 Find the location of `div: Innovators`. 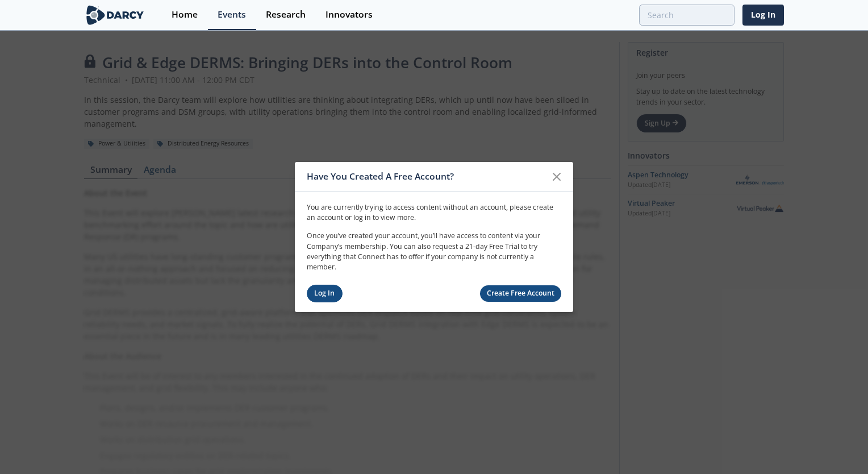

div: Innovators is located at coordinates (349, 15).